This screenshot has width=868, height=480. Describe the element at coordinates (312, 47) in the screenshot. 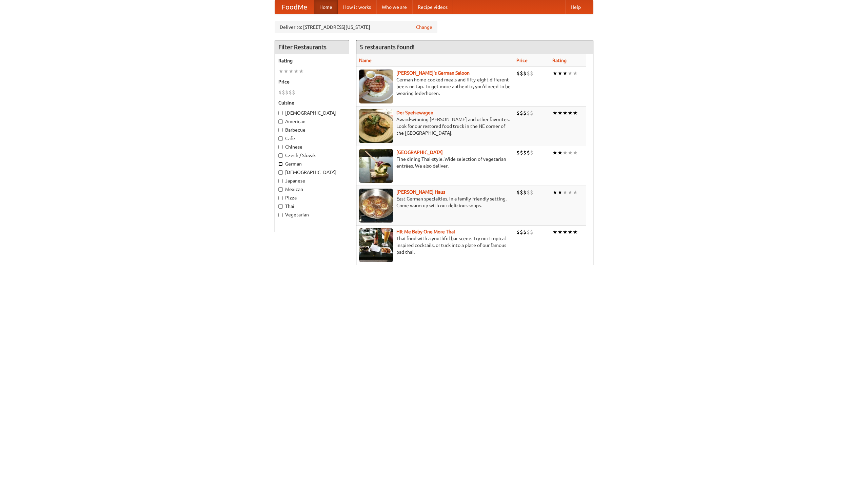

I see `h4: Filter Restaurants` at that location.